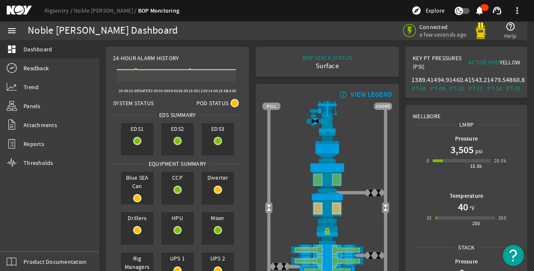 This screenshot has height=271, width=534. I want to click on a: BOP Monitoring, so click(159, 11).